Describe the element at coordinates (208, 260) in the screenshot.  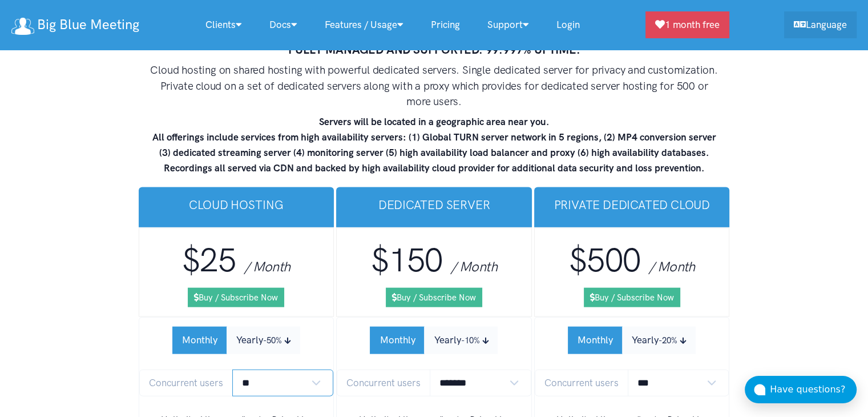
I see `span: $25` at that location.